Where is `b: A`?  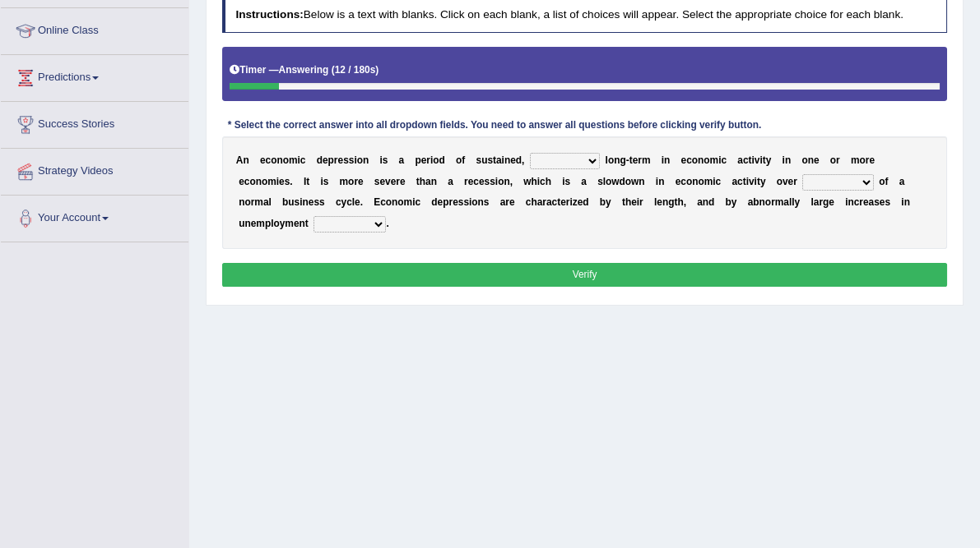 b: A is located at coordinates (239, 161).